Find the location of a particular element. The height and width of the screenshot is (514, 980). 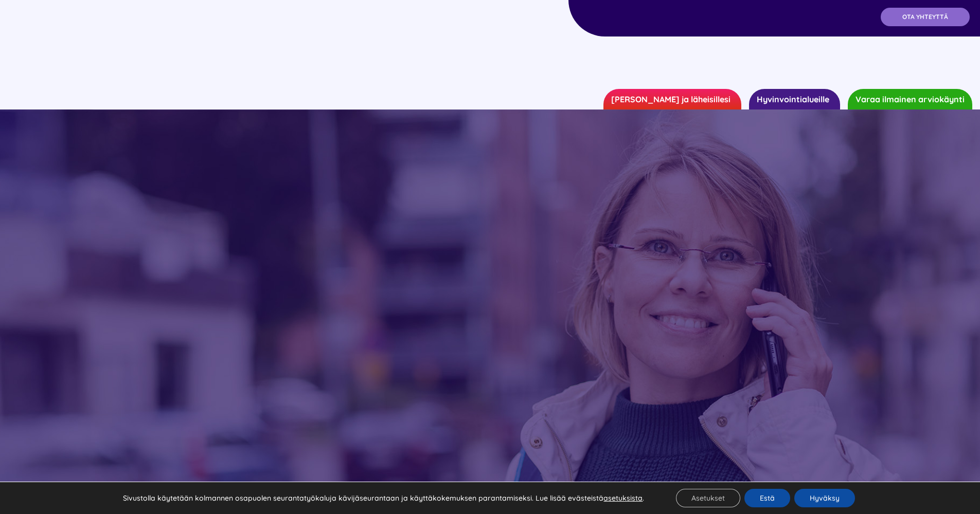

a: Hyvinvointialueille is located at coordinates (794, 99).